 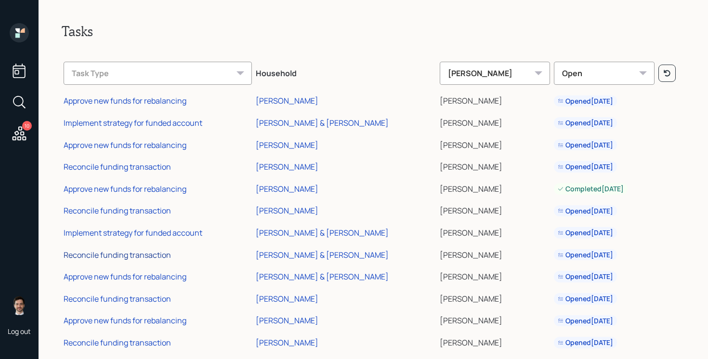 I want to click on div: Log out, so click(x=19, y=331).